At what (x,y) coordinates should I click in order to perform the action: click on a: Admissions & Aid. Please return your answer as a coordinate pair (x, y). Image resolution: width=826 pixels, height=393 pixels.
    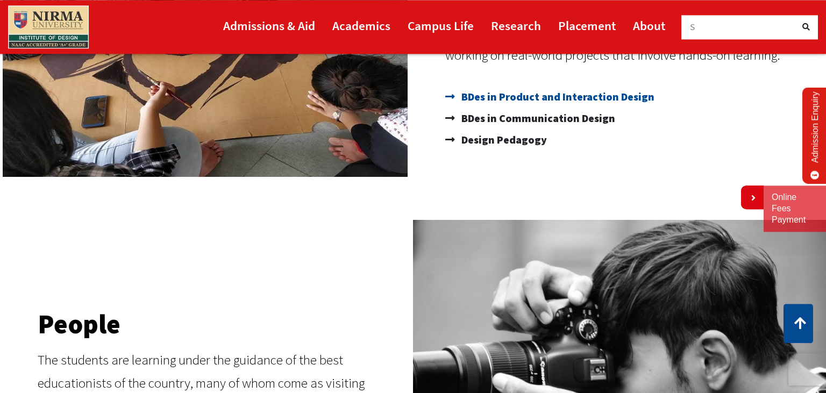
    Looking at the image, I should click on (269, 25).